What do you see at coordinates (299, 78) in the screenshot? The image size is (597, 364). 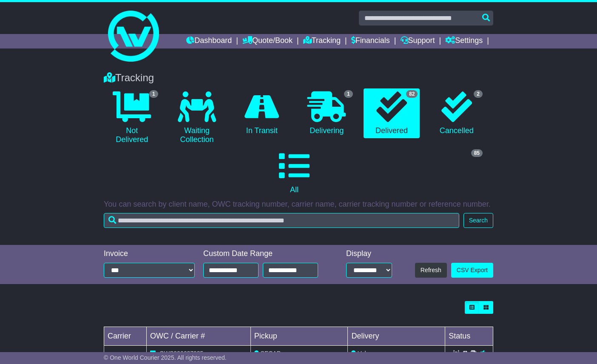 I see `div: Tracking` at bounding box center [299, 78].